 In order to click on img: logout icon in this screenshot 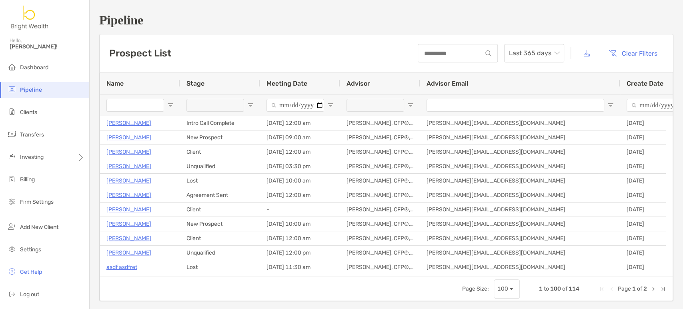, I will do `click(12, 294)`.